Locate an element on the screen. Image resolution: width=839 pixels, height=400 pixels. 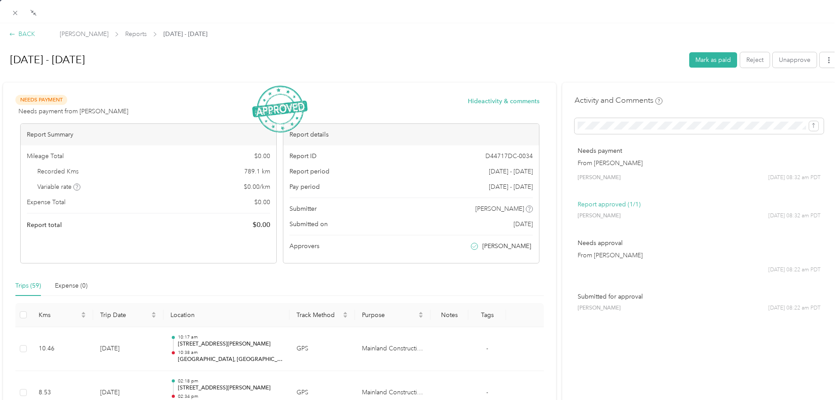
p: 02:18 pm is located at coordinates (230, 381).